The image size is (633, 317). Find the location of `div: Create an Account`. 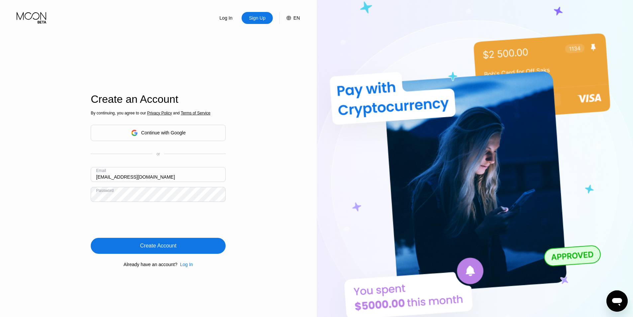

div: Create an Account is located at coordinates (158, 99).